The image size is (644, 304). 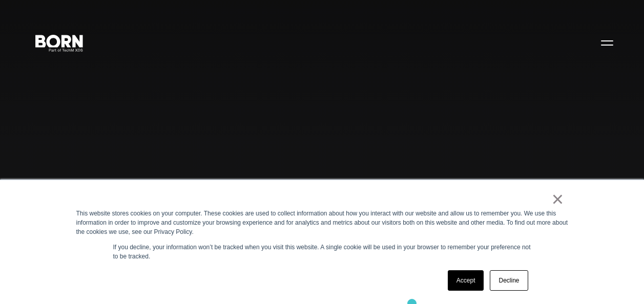 I want to click on p: If you decline, your information won’t be tracked when you visit this website. A single cookie wi..., so click(x=322, y=252).